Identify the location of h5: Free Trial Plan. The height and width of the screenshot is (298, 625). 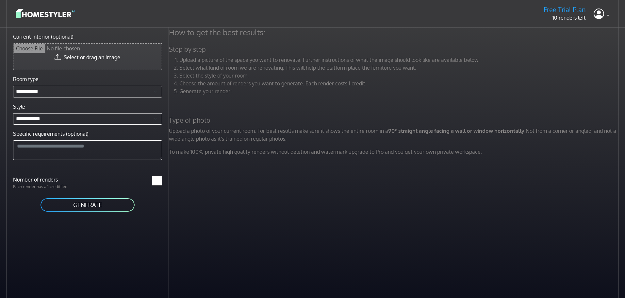
(564, 9).